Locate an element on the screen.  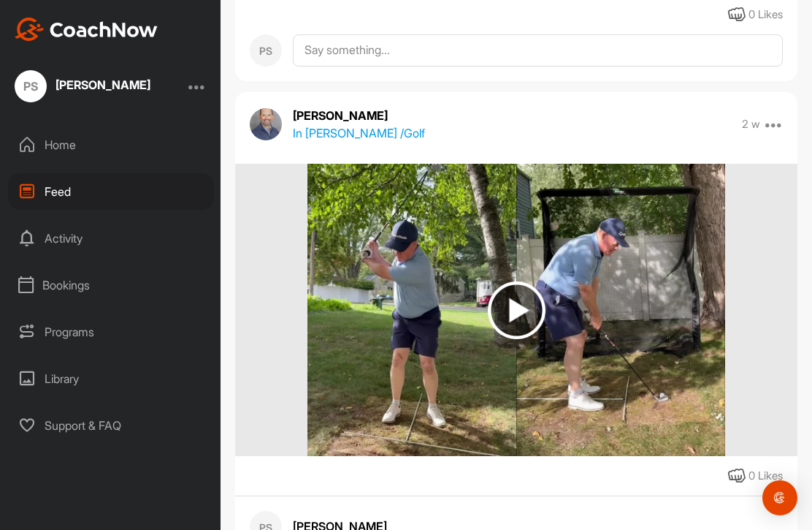
div: Open Intercom Messenger is located at coordinates (780, 497).